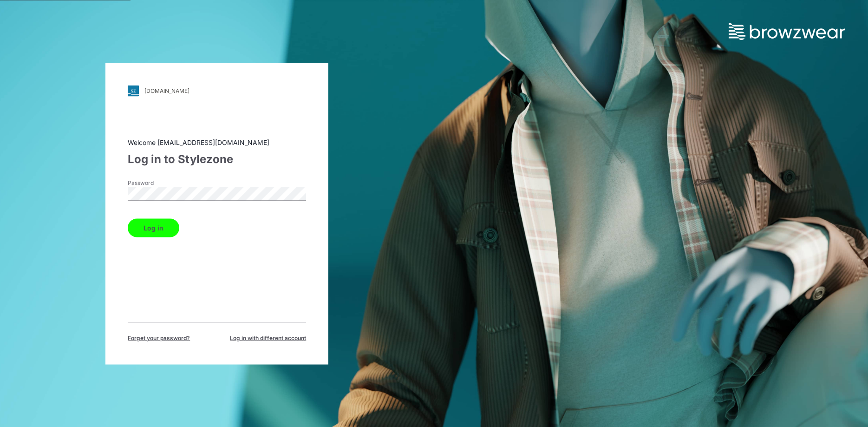  What do you see at coordinates (268, 338) in the screenshot?
I see `span: Log in with different account` at bounding box center [268, 338].